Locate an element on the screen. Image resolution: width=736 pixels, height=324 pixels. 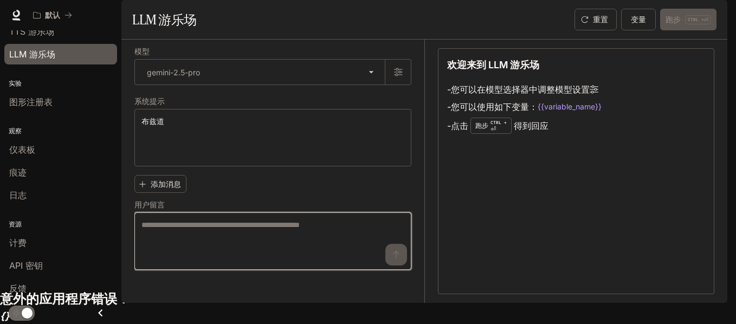
font: 系统提示 is located at coordinates (150, 101).